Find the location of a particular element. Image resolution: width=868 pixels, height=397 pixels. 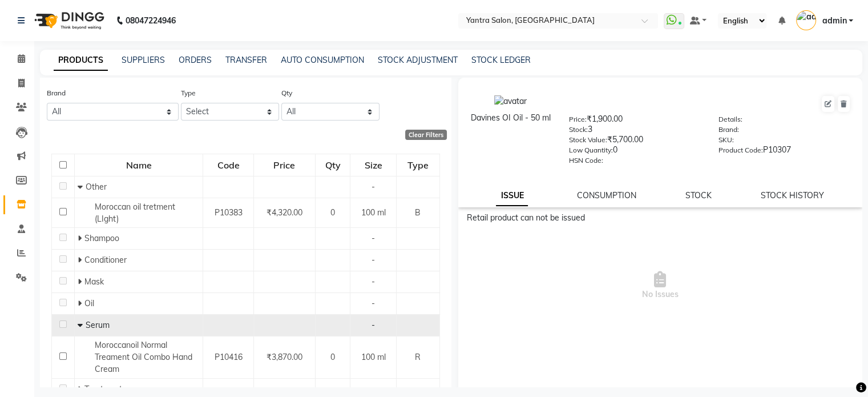

span: No Issues is located at coordinates (660, 286).